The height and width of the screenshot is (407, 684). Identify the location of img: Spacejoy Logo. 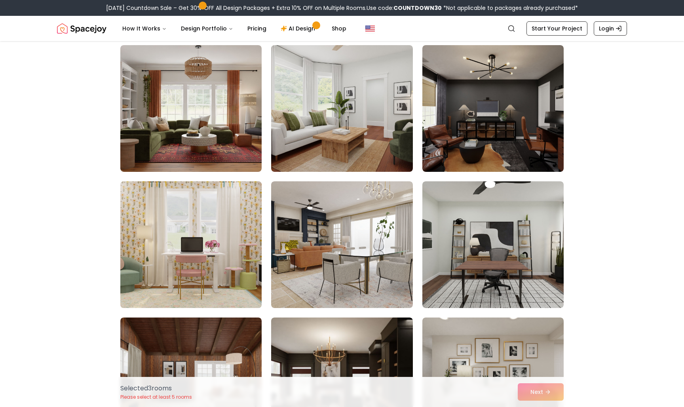
(82, 29).